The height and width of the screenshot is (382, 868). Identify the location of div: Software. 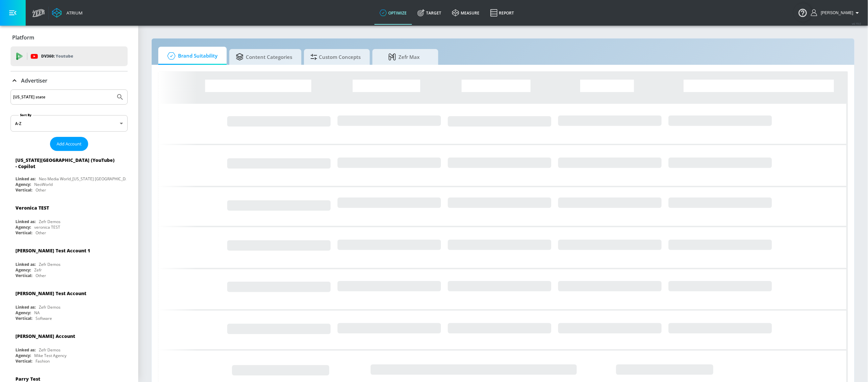
(44, 318).